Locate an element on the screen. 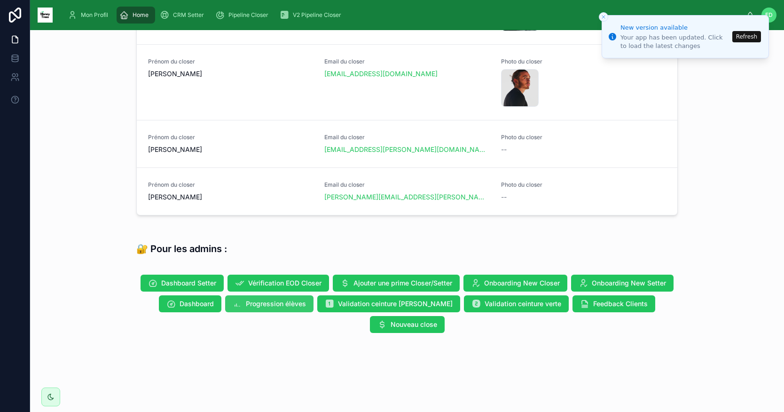  span: Dashboard is located at coordinates (196, 304).